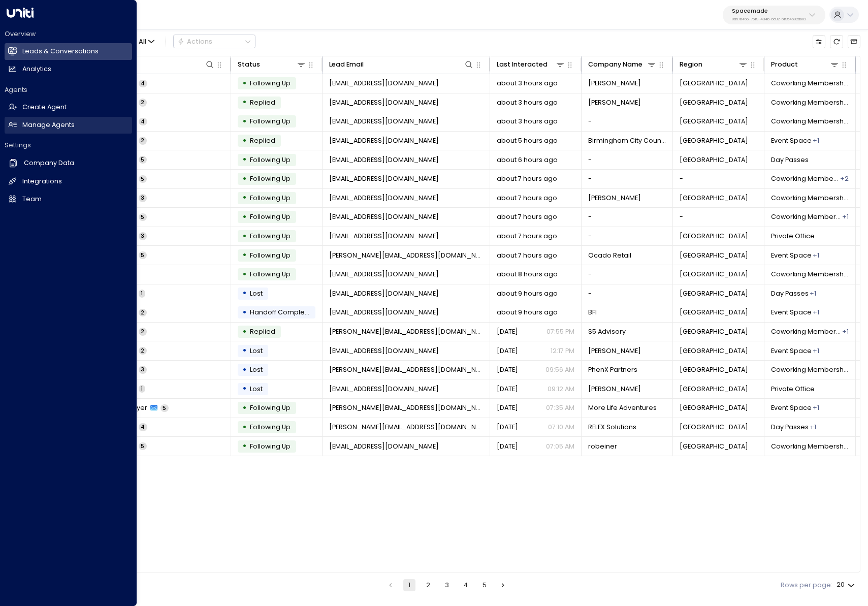 This screenshot has width=868, height=606. I want to click on a: Company Data, so click(68, 163).